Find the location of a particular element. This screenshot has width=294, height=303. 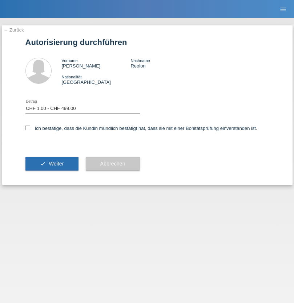

div: Reolon is located at coordinates (165, 63).